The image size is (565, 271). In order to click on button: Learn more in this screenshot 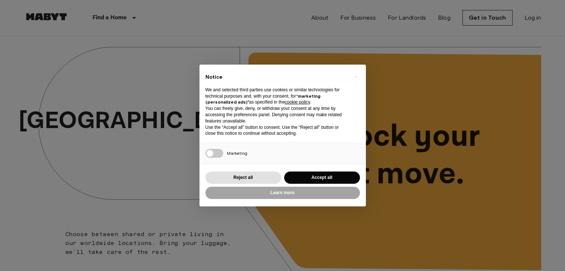, I will do `click(283, 193)`.